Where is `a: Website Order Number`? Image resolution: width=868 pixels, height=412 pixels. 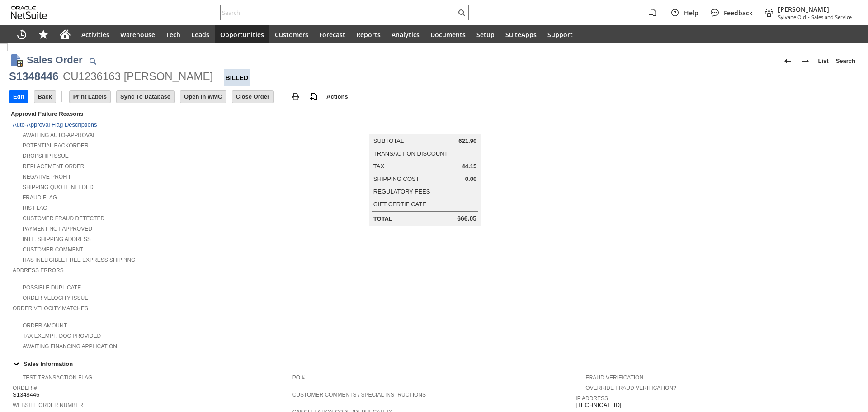 a: Website Order Number is located at coordinates (48, 405).